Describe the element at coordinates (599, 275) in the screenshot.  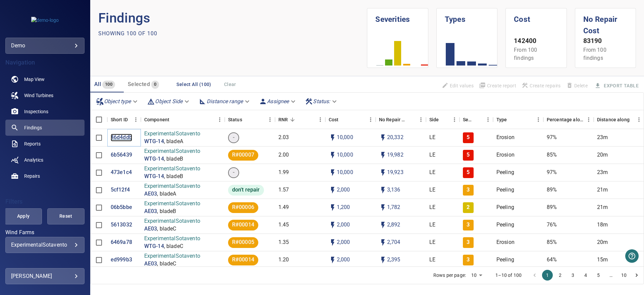
I see `button: Go to page 5` at that location.